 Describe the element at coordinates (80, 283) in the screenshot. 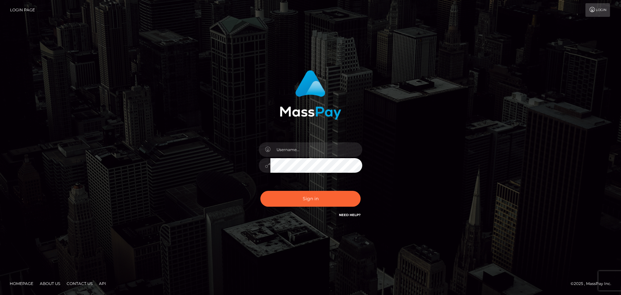

I see `a: Contact Us` at that location.